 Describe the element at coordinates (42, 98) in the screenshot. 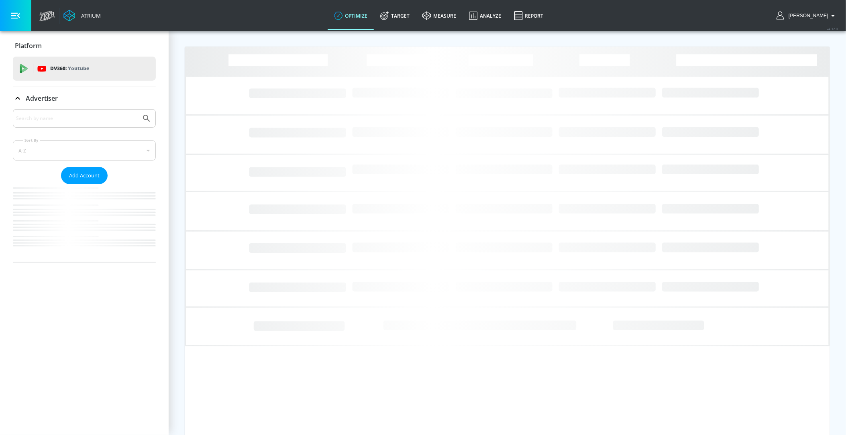

I see `p: Advertiser` at that location.